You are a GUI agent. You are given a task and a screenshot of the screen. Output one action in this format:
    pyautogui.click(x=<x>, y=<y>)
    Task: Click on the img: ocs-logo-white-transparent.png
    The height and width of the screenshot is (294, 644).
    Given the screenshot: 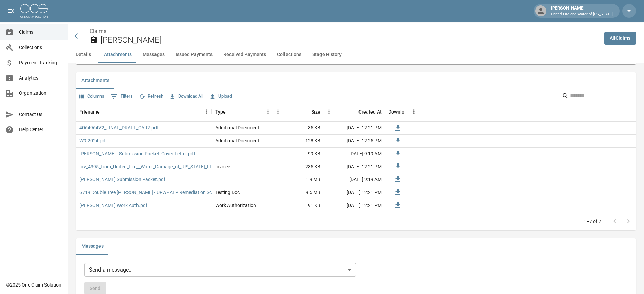 What is the action you would take?
    pyautogui.click(x=34, y=11)
    